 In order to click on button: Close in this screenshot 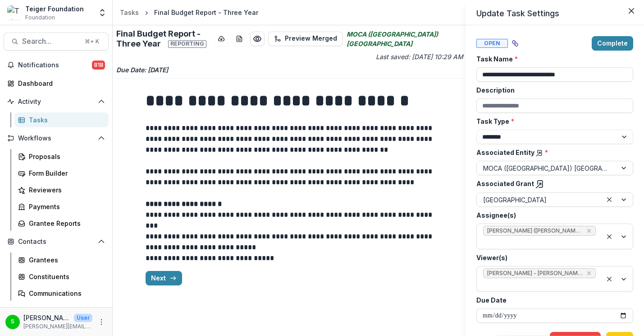, I will do `click(631, 11)`.